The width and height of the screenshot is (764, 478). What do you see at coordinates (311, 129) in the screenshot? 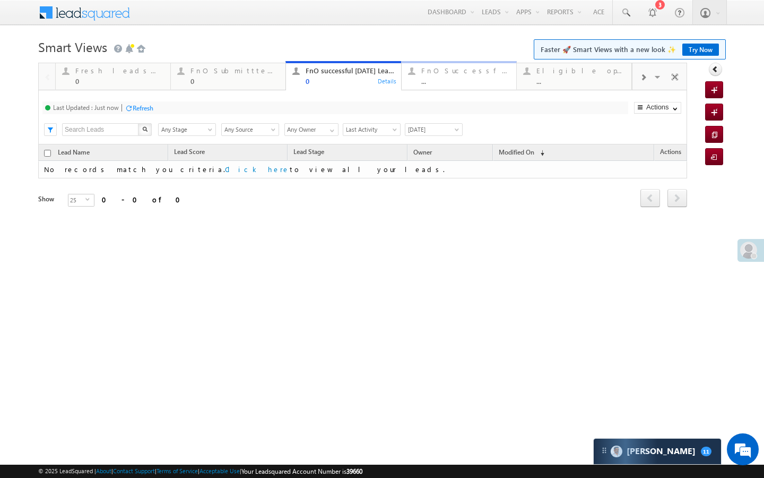
I see `div: Owner Filter` at bounding box center [311, 129].